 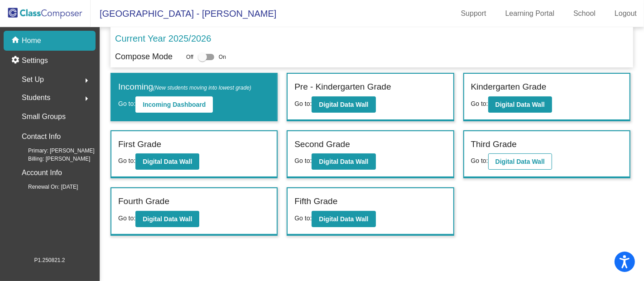 What do you see at coordinates (35, 61) in the screenshot?
I see `p: Settings` at bounding box center [35, 61].